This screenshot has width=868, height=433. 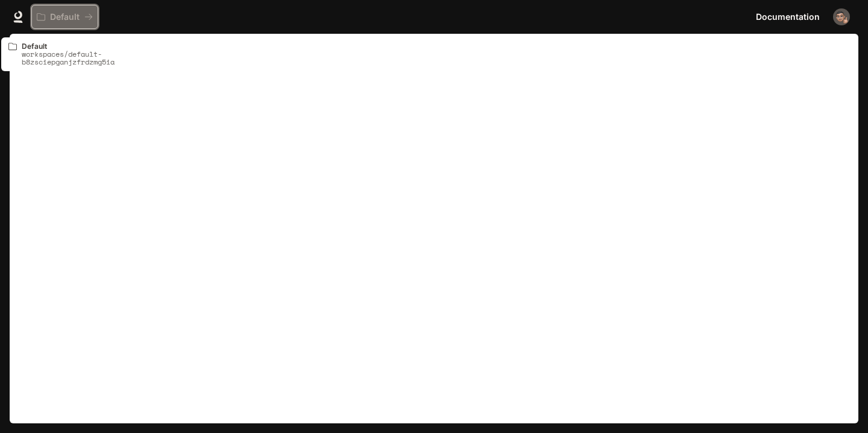 I want to click on img: User avatar, so click(x=842, y=17).